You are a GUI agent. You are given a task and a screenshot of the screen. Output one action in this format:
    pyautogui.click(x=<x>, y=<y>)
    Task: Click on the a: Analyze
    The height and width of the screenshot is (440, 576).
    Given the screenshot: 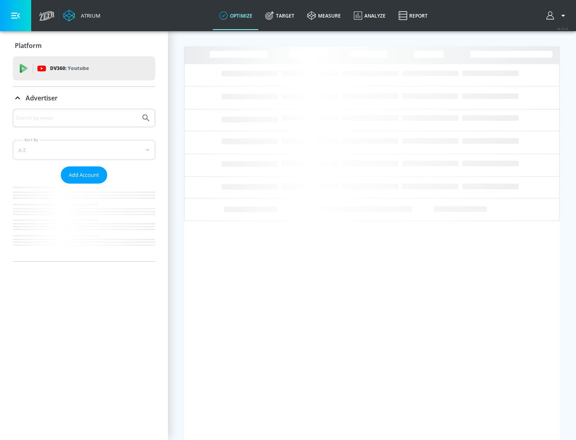 What is the action you would take?
    pyautogui.click(x=370, y=16)
    